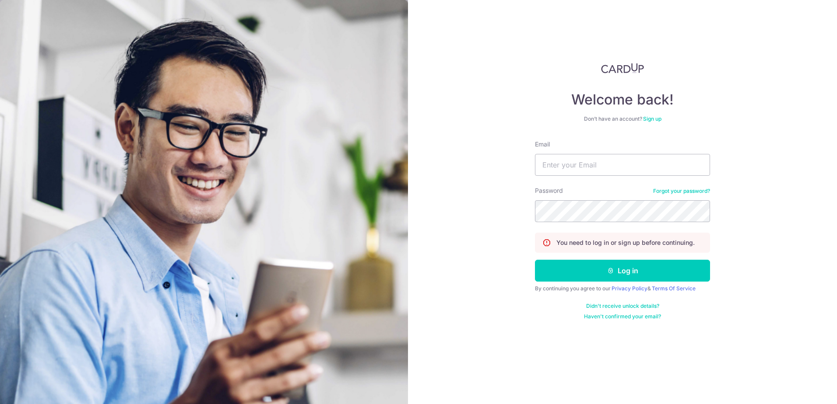 The height and width of the screenshot is (404, 837). Describe the element at coordinates (625, 243) in the screenshot. I see `p: You need to log in or sign up before continuing.` at that location.